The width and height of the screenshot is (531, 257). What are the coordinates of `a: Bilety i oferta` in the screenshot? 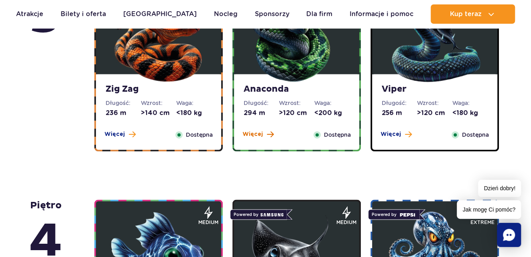 It's located at (83, 14).